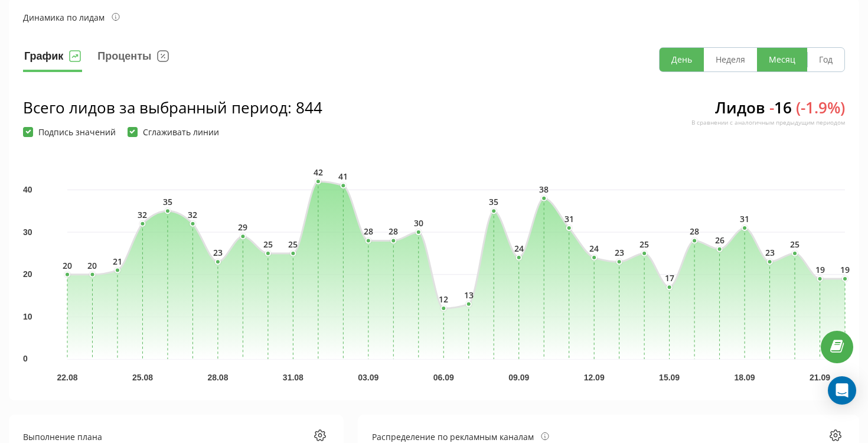  I want to click on text: 25.08, so click(142, 377).